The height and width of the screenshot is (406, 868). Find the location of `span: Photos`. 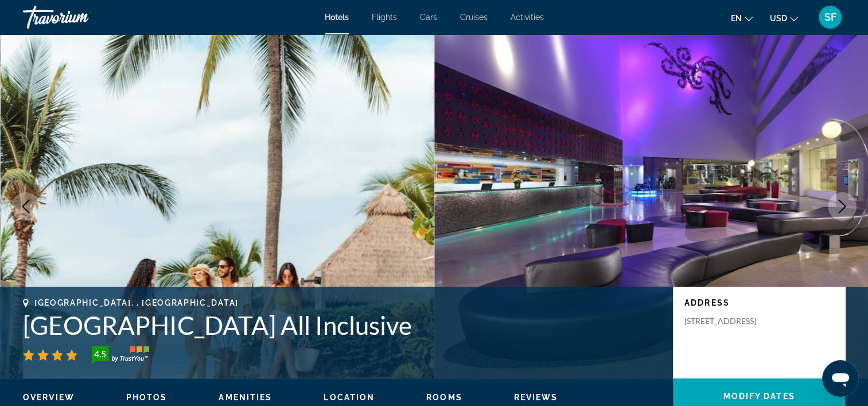

span: Photos is located at coordinates (147, 397).